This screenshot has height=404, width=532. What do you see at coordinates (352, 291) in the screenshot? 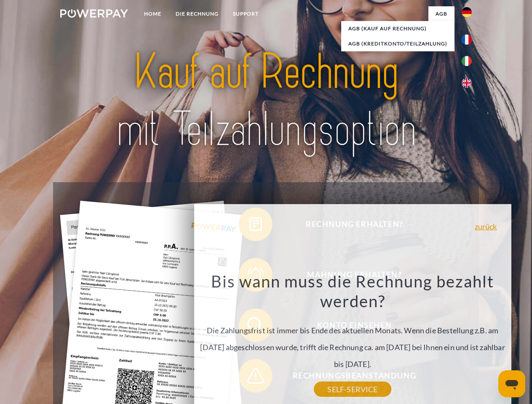
I see `h3: Bis wann muss die Rechnung bezahlt werden?` at bounding box center [352, 291].